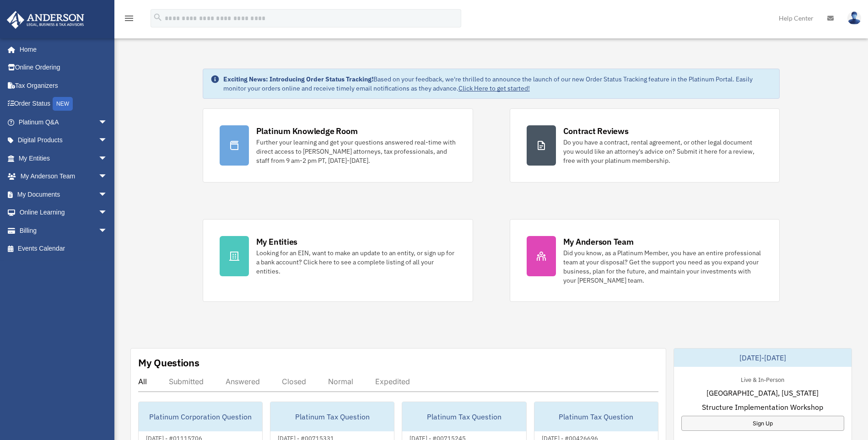  Describe the element at coordinates (763, 423) in the screenshot. I see `div: Sign Up` at that location.